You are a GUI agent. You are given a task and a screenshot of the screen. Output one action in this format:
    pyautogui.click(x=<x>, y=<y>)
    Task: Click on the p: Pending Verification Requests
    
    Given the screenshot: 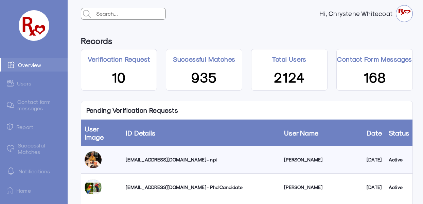 What is the action you would take?
    pyautogui.click(x=132, y=110)
    